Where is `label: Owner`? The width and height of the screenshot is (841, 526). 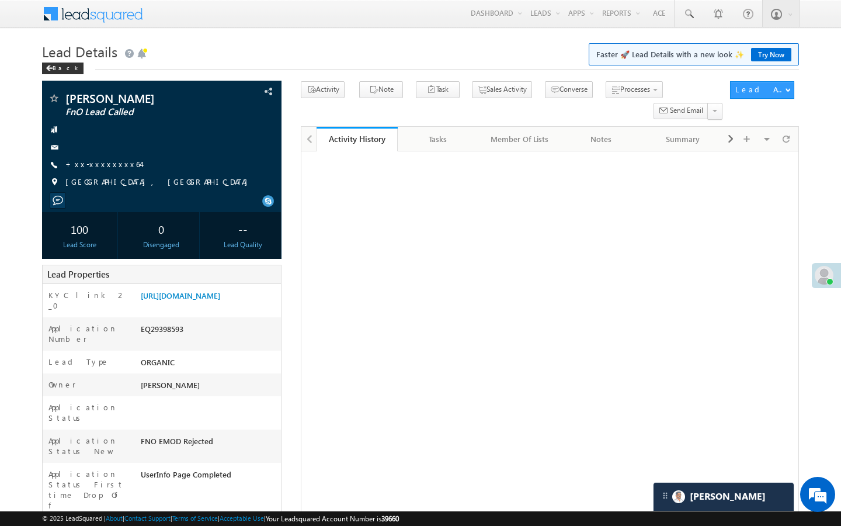
label: Owner is located at coordinates (62, 384).